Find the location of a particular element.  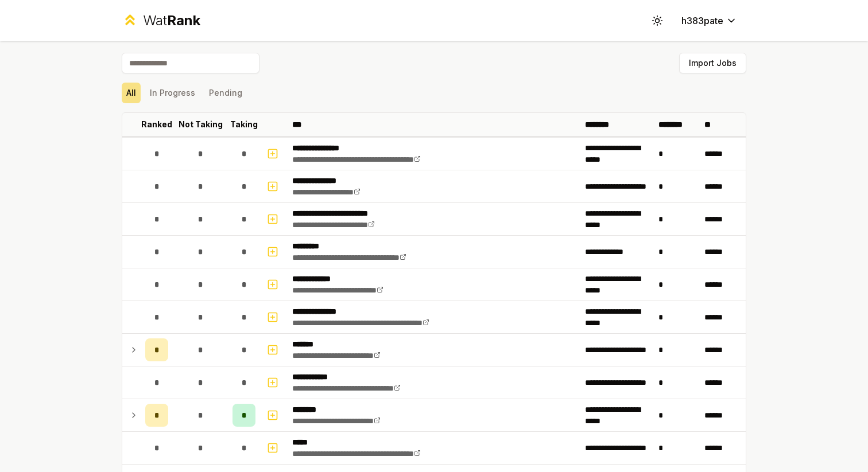

button: Pending is located at coordinates (226, 93).